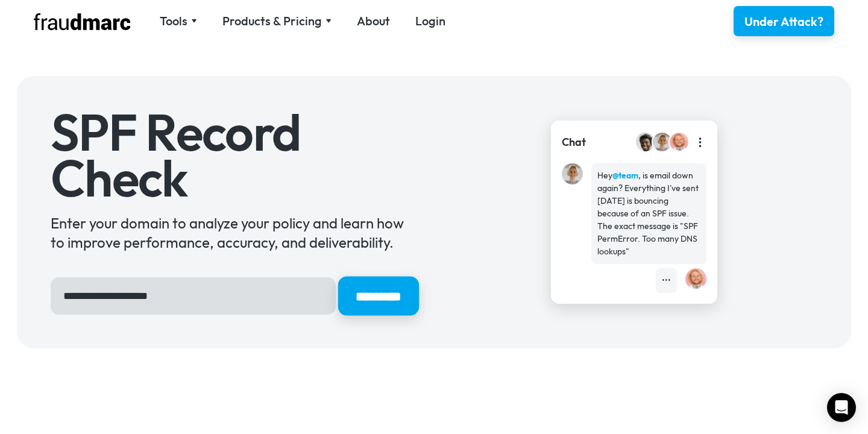 This screenshot has width=868, height=434. What do you see at coordinates (784, 21) in the screenshot?
I see `a: Under Attack?` at bounding box center [784, 21].